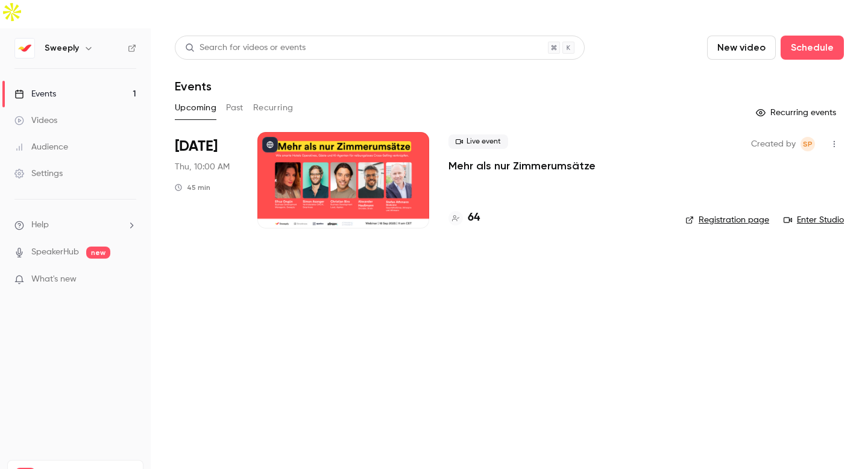 This screenshot has height=469, width=868. I want to click on a: Enter Studio, so click(814, 220).